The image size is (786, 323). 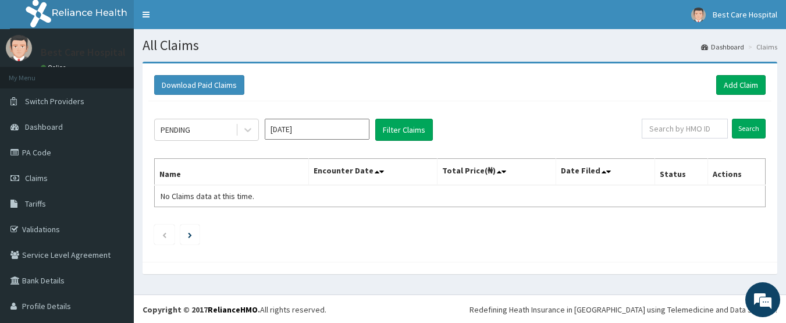 What do you see at coordinates (44, 127) in the screenshot?
I see `span: Dashboard` at bounding box center [44, 127].